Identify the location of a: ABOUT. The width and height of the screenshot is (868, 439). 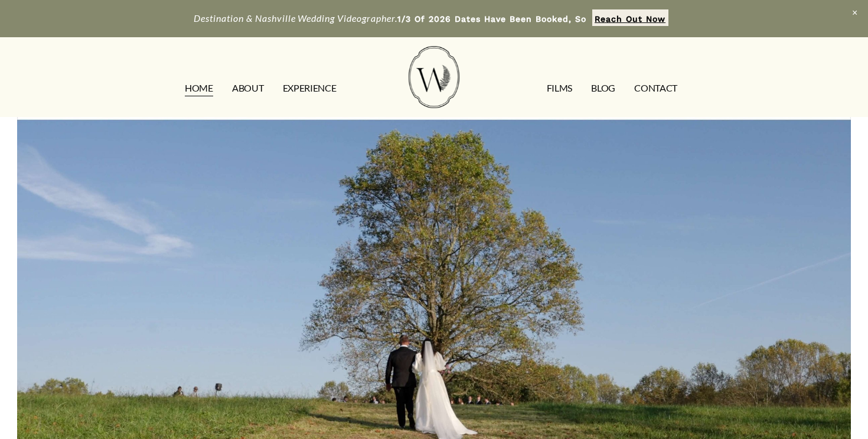
(247, 88).